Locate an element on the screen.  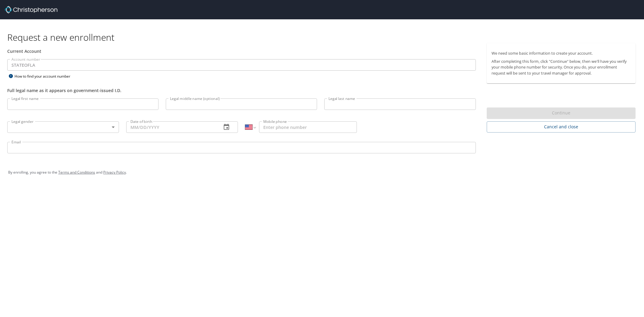
input: Enter phone number is located at coordinates (308, 127).